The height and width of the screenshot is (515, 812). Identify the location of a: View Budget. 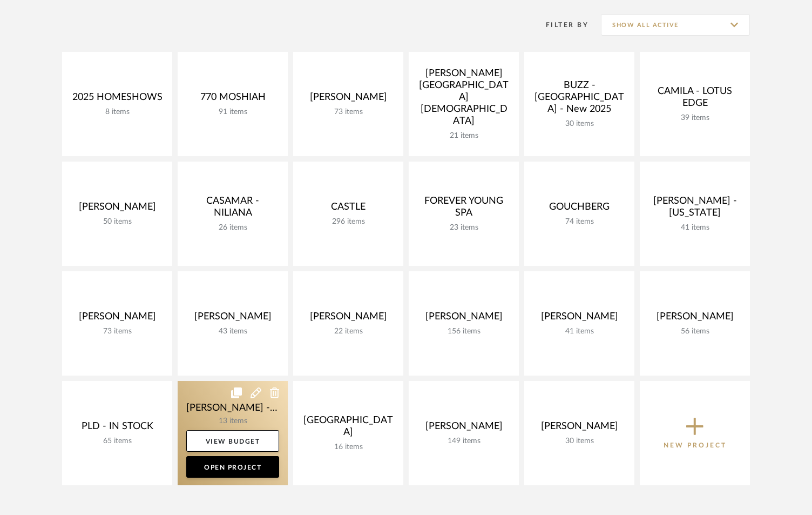
(233, 441).